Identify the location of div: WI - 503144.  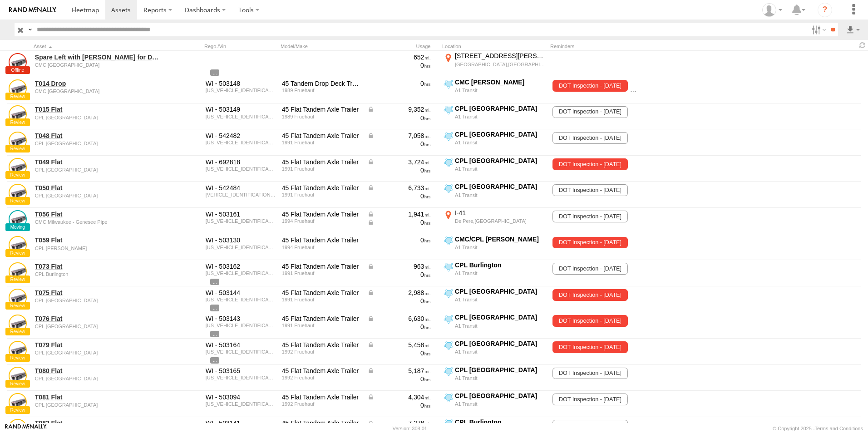
(241, 293).